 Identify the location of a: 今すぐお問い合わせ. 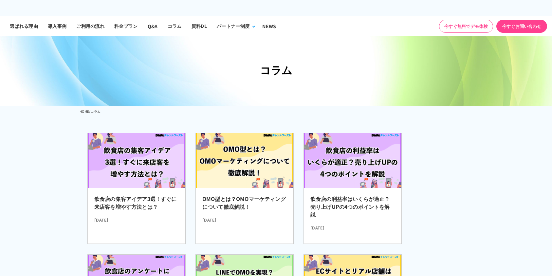
(521, 26).